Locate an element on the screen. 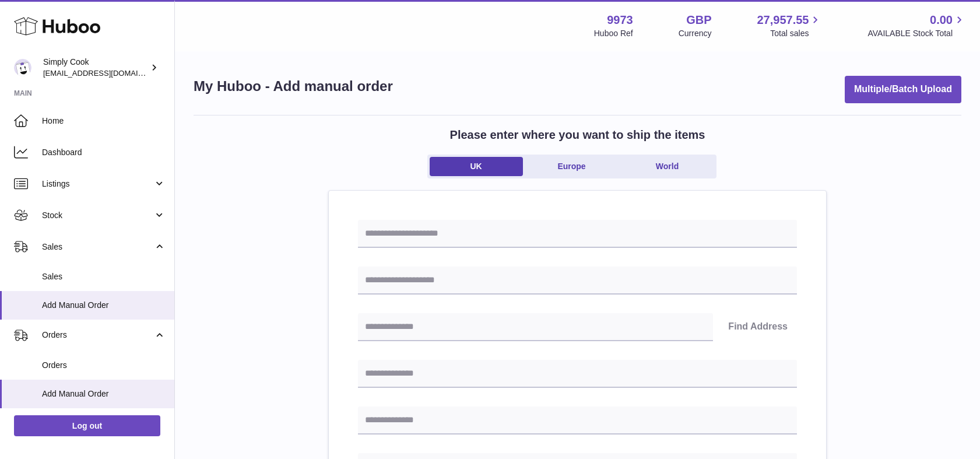  h2: Please enter where you want to ship the items is located at coordinates (578, 135).